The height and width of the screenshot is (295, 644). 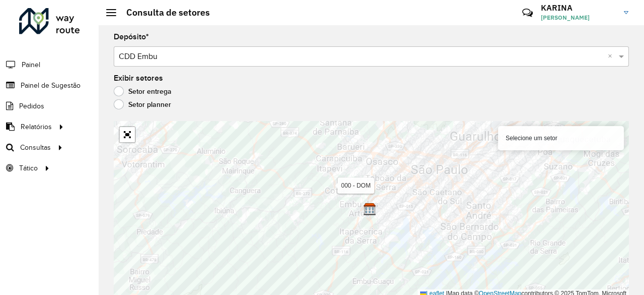 What do you see at coordinates (143, 104) in the screenshot?
I see `label: Setor planner` at bounding box center [143, 104].